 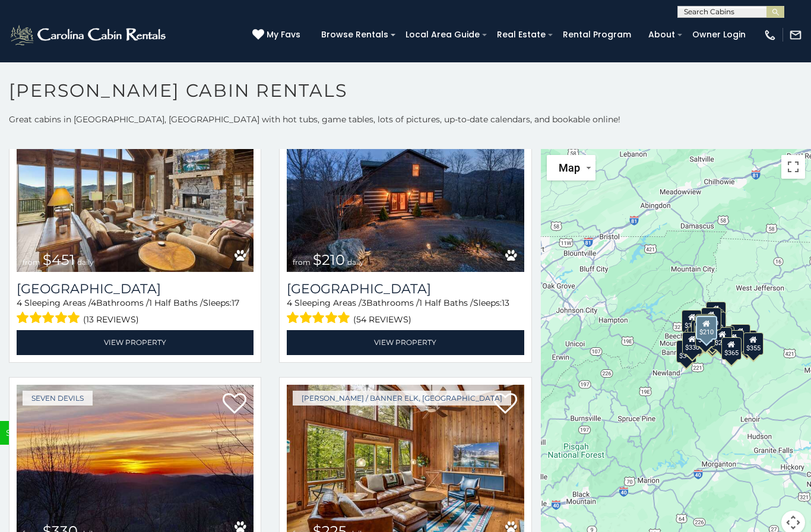 What do you see at coordinates (716, 312) in the screenshot?
I see `div: $525` at bounding box center [716, 312].